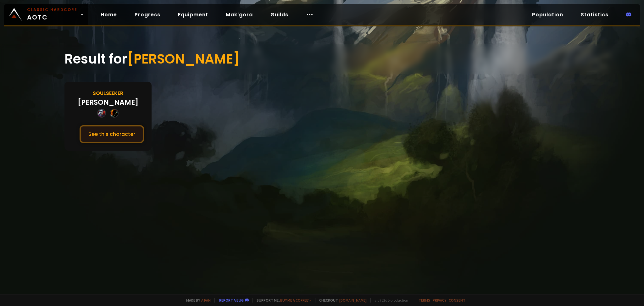 The width and height of the screenshot is (644, 306). What do you see at coordinates (112, 134) in the screenshot?
I see `button: See this character` at bounding box center [112, 134].